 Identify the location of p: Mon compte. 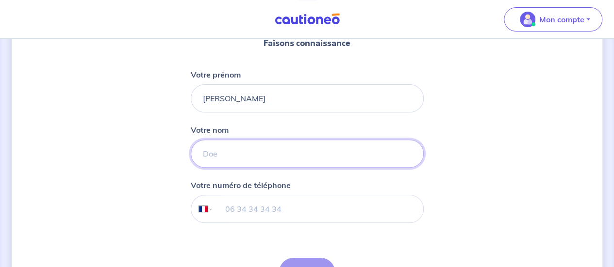
(562, 19).